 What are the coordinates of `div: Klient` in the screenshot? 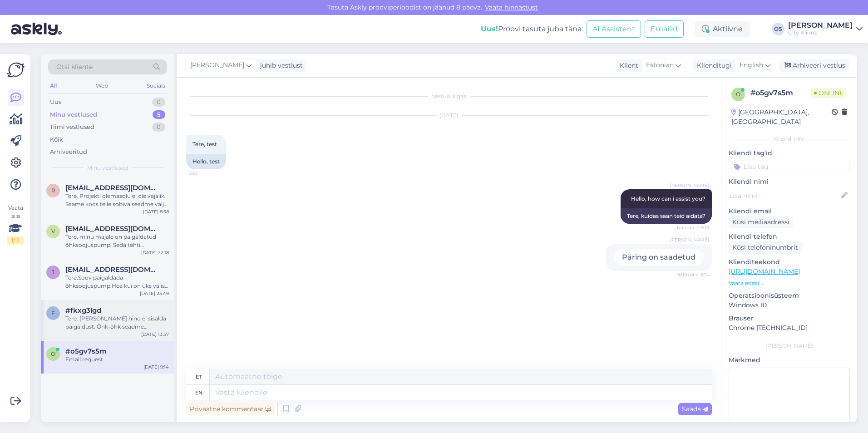 It's located at (627, 66).